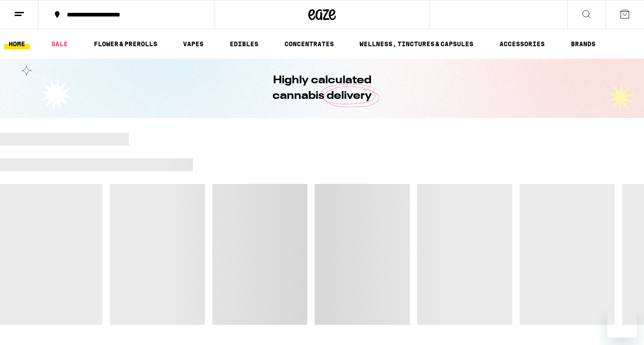 The height and width of the screenshot is (345, 644). I want to click on a: FLOWER & PREROLLS, so click(126, 44).